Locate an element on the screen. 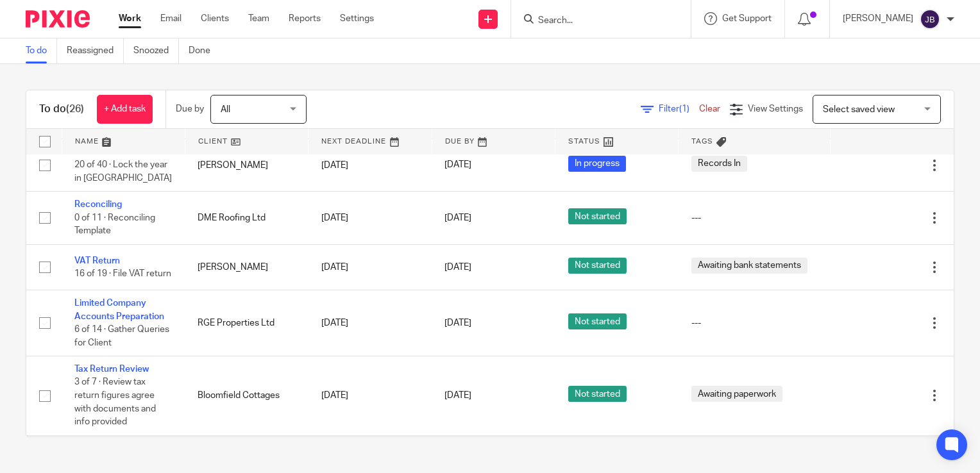 Image resolution: width=980 pixels, height=473 pixels. span: Select saved view is located at coordinates (859, 109).